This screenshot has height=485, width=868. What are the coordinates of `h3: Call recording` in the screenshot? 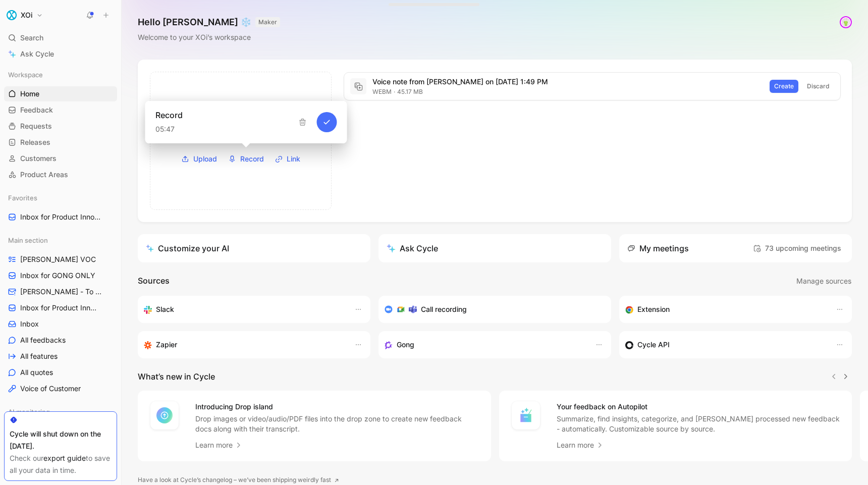 It's located at (444, 309).